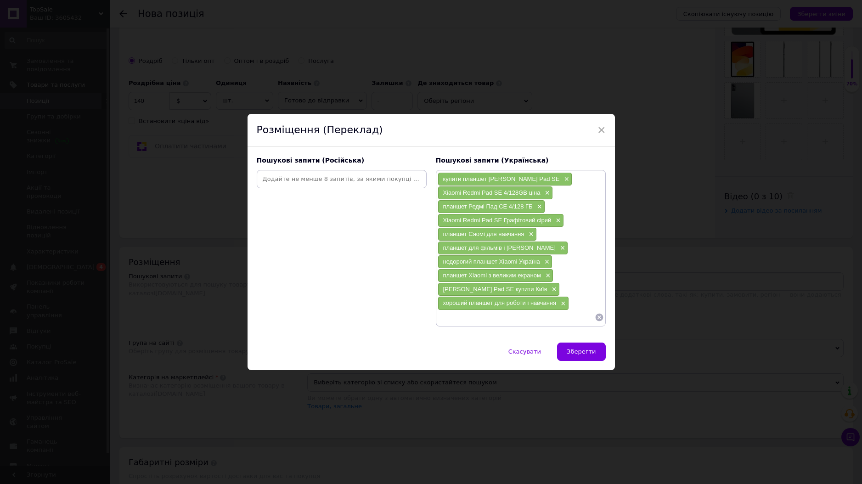 The height and width of the screenshot is (484, 862). Describe the element at coordinates (68, 60) in the screenshot. I see `a: 11"` at that location.